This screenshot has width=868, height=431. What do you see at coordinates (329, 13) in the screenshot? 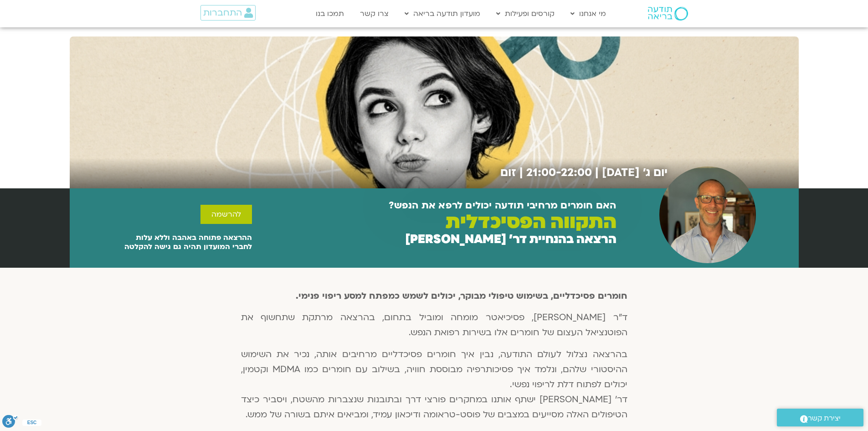
I see `a: תמכו בנו` at bounding box center [329, 13].